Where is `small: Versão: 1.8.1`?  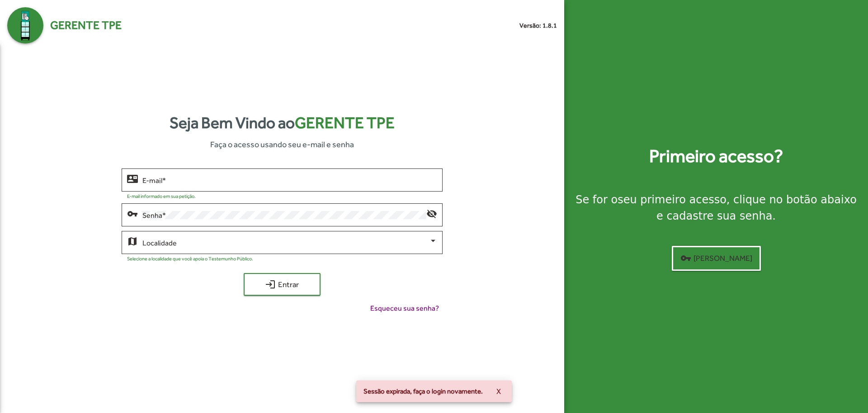 small: Versão: 1.8.1 is located at coordinates (538, 25).